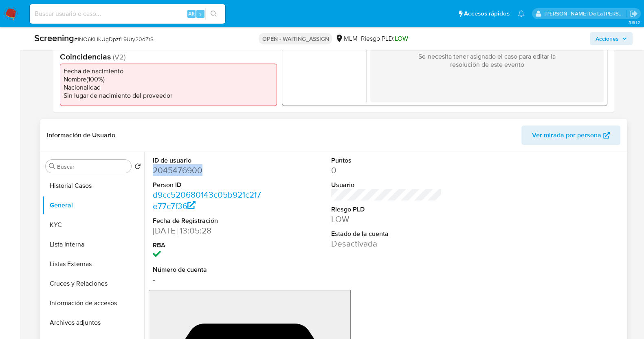 The height and width of the screenshot is (339, 644). What do you see at coordinates (52, 166) in the screenshot?
I see `button: Buscar` at bounding box center [52, 166].